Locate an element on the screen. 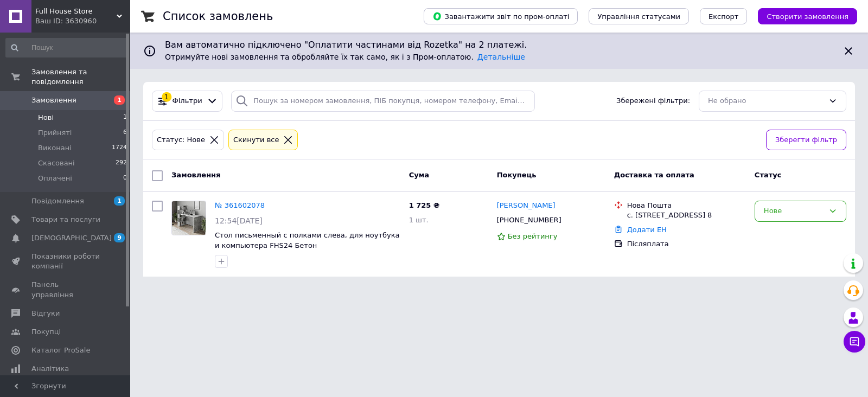 The width and height of the screenshot is (868, 397). button: Чат з покупцем is located at coordinates (855, 342).